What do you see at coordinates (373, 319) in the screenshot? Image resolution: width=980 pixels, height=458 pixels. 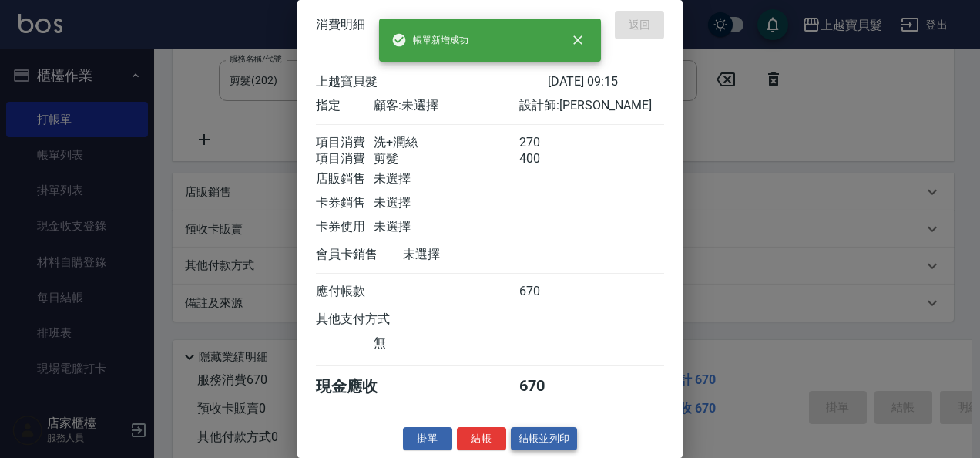 I see `div: 其他支付方式` at bounding box center [373, 319].